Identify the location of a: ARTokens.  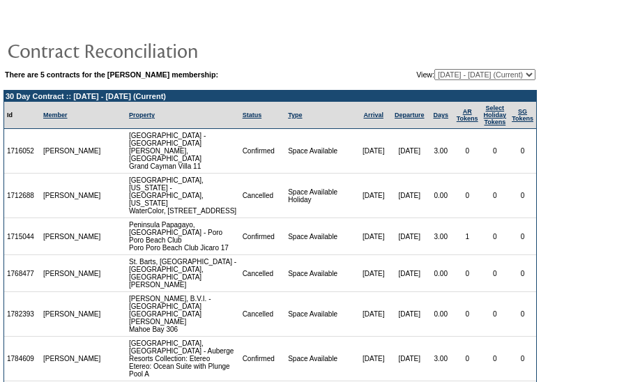
(467, 115).